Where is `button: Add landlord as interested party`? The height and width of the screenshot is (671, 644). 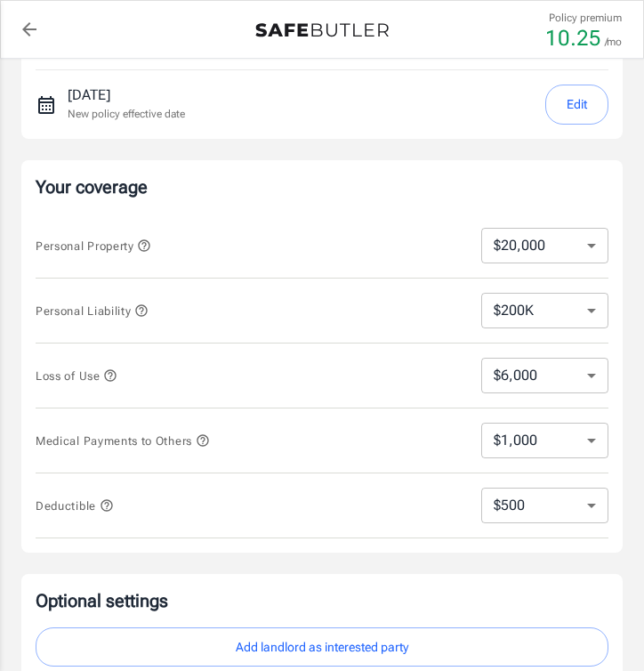
button: Add landlord as interested party is located at coordinates (322, 647).